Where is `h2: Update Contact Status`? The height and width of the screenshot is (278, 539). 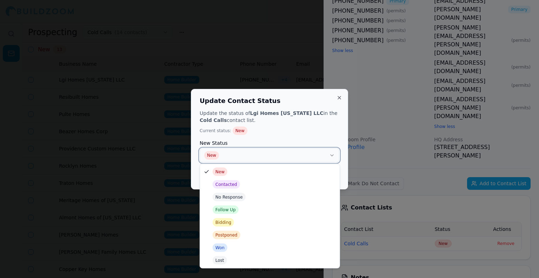
h2: Update Contact Status is located at coordinates (270, 101).